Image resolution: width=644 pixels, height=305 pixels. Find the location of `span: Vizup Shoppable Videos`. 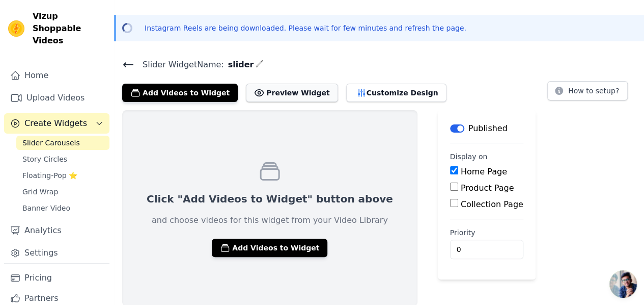

span: Vizup Shoppable Videos is located at coordinates (69, 29).